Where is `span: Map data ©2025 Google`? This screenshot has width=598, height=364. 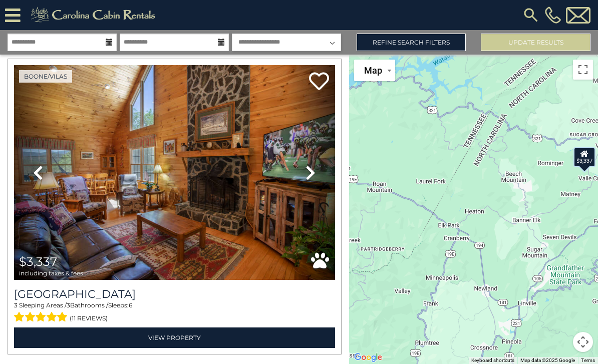 span: Map data ©2025 Google is located at coordinates (547, 360).